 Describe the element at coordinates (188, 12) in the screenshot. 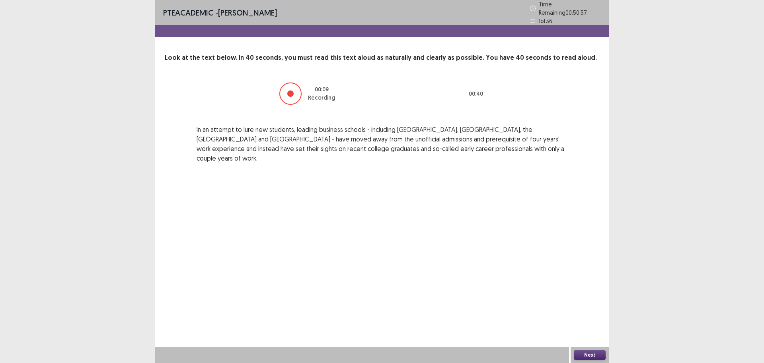

I see `span: PTE academic` at that location.